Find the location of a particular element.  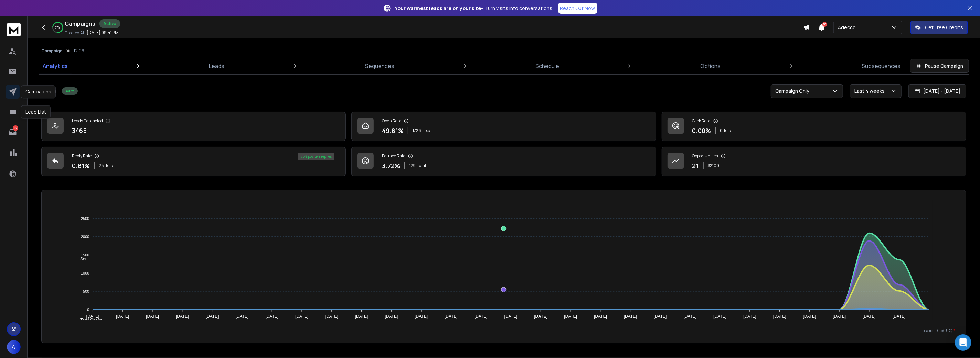

div: Lead List is located at coordinates (35, 112).